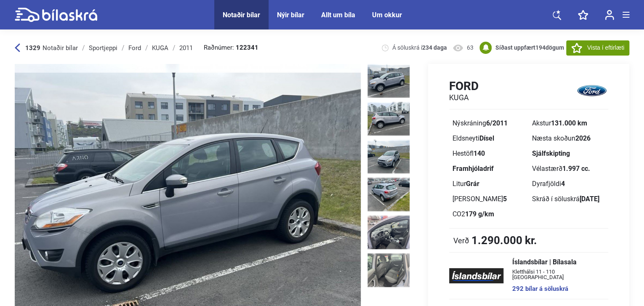 The image size is (644, 306). What do you see at coordinates (290, 15) in the screenshot?
I see `div: Nýir bílar` at bounding box center [290, 15].